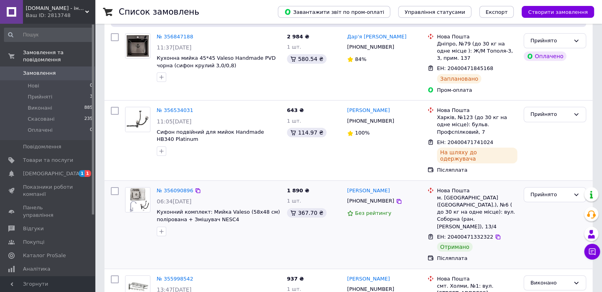 The height and width of the screenshot is (292, 602). I want to click on span: 885, so click(88, 108).